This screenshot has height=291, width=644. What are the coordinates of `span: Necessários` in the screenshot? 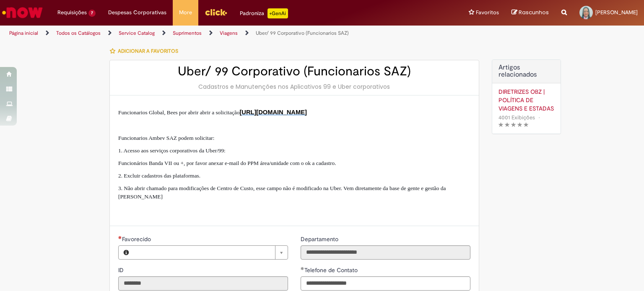 It's located at (120, 237).